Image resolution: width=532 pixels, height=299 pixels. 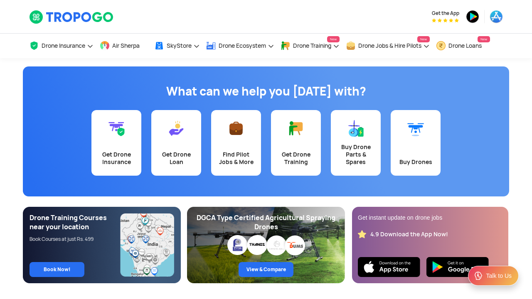 What do you see at coordinates (465, 46) in the screenshot?
I see `span: Drone Loans` at bounding box center [465, 46].